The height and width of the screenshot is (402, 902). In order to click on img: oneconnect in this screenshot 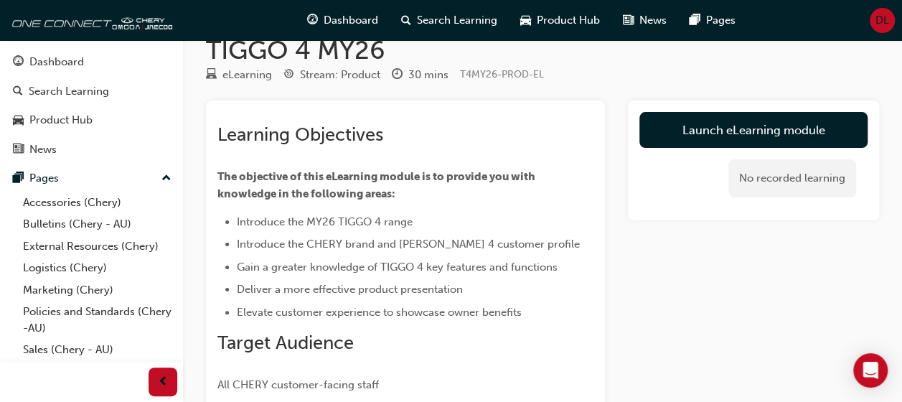, I will do `click(90, 20)`.